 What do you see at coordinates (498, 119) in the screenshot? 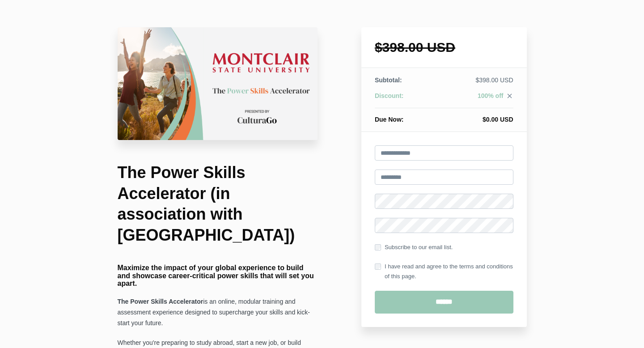
I see `span: $0.00 USD` at bounding box center [498, 119].